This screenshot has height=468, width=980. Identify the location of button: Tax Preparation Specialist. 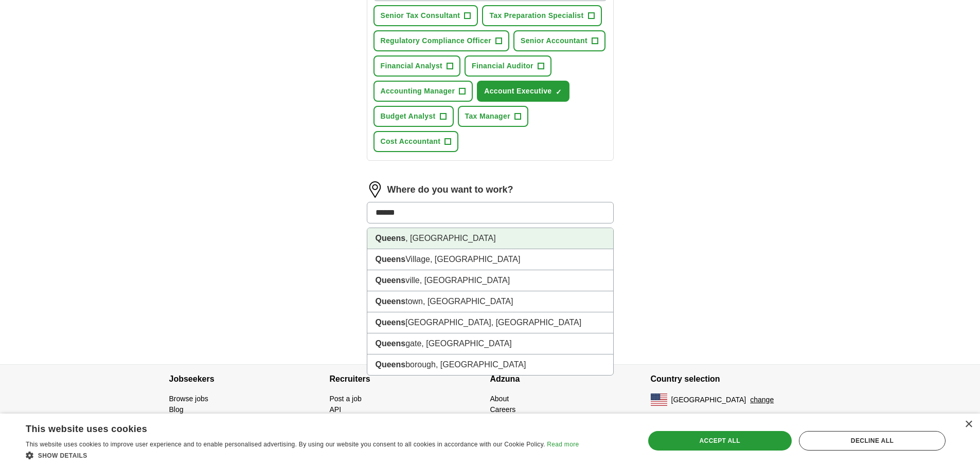
(541, 15).